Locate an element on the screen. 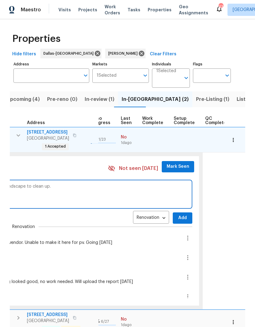  label: Individuals is located at coordinates (171, 64).